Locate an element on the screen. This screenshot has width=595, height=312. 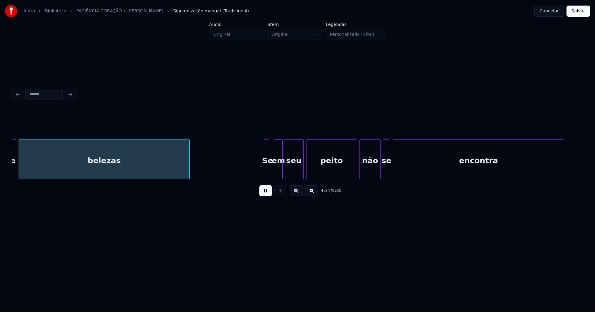
a: Início is located at coordinates (29, 11).